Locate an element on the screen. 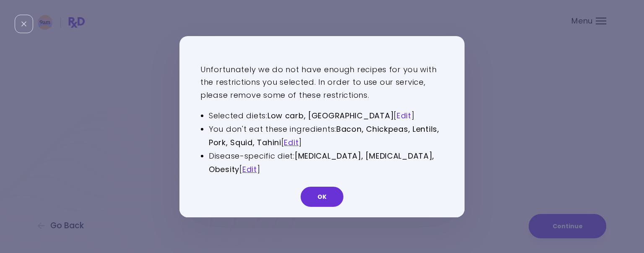  button: OK is located at coordinates (322, 196).